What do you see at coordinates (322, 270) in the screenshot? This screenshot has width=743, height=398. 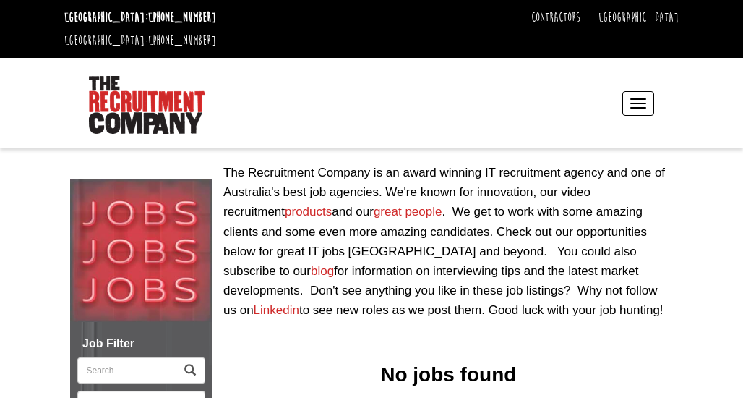 I see `a: blog` at bounding box center [322, 270].